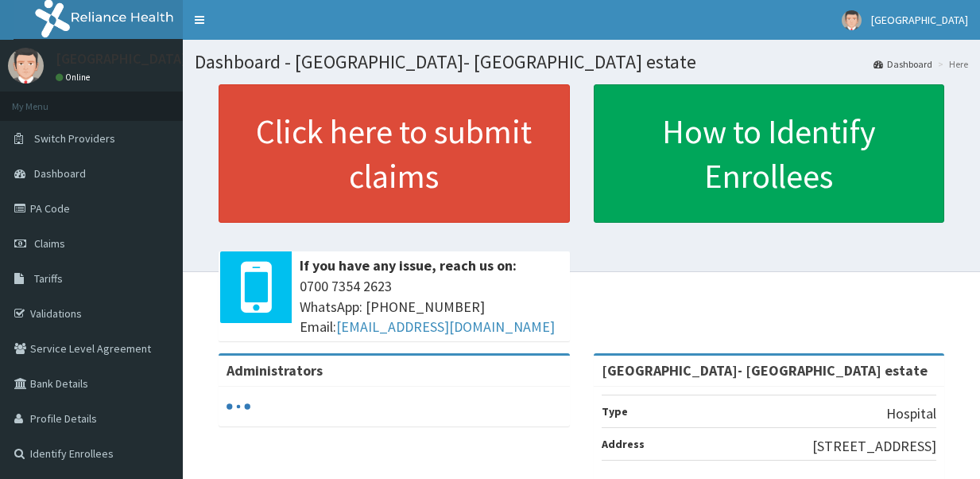 The image size is (980, 479). I want to click on svg: audio-loading, so click(238, 407).